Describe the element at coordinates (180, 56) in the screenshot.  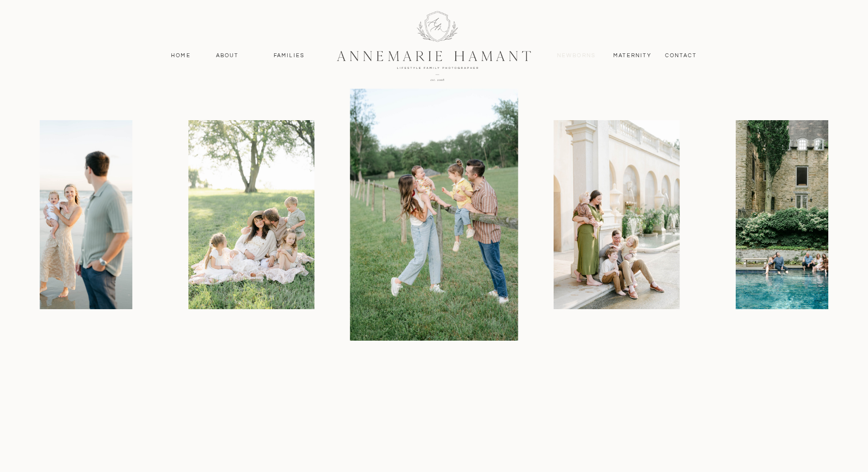
I see `nav: Home` at that location.